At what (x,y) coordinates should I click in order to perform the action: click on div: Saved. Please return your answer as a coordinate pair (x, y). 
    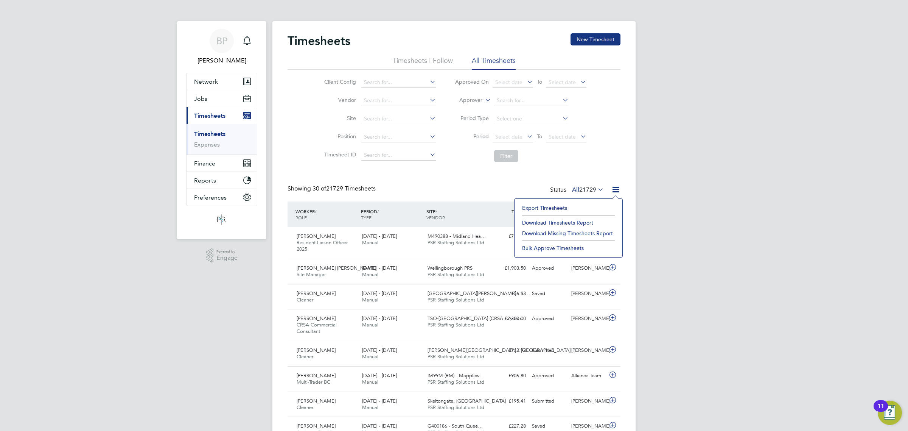
    Looking at the image, I should click on (549, 293).